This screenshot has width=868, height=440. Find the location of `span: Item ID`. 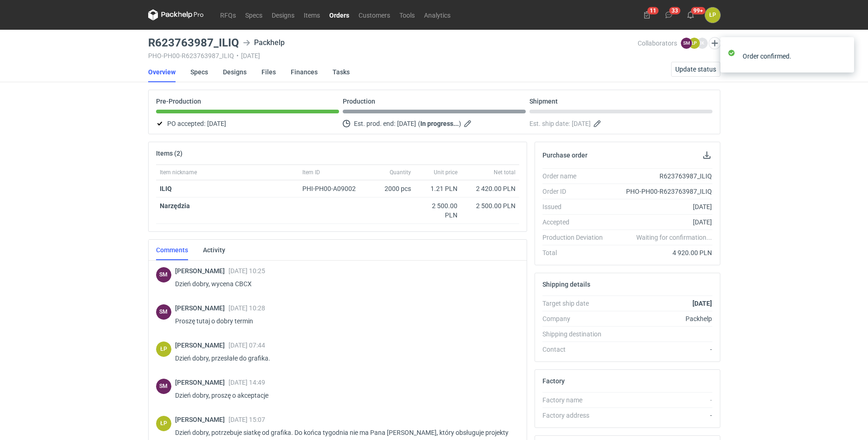

span: Item ID is located at coordinates (311, 172).